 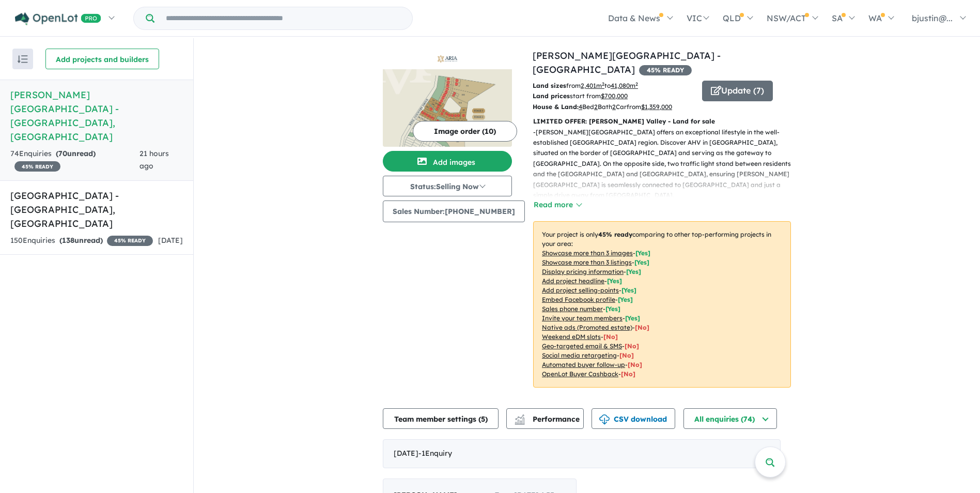 What do you see at coordinates (624, 85) in the screenshot?
I see `u: 41,080 m` at bounding box center [624, 85].